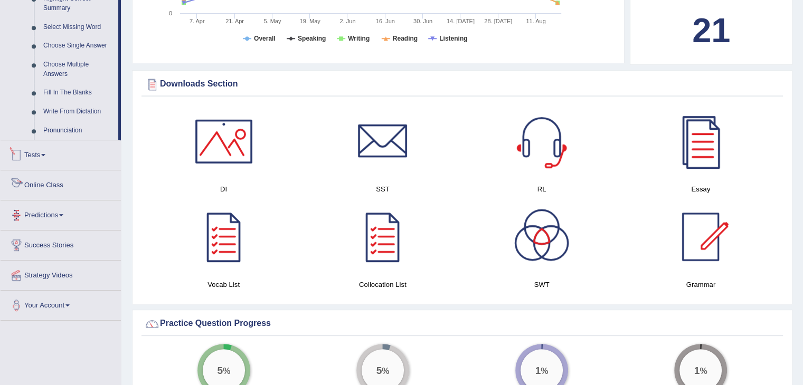  What do you see at coordinates (223, 284) in the screenshot?
I see `h4: Vocab List` at bounding box center [223, 284].